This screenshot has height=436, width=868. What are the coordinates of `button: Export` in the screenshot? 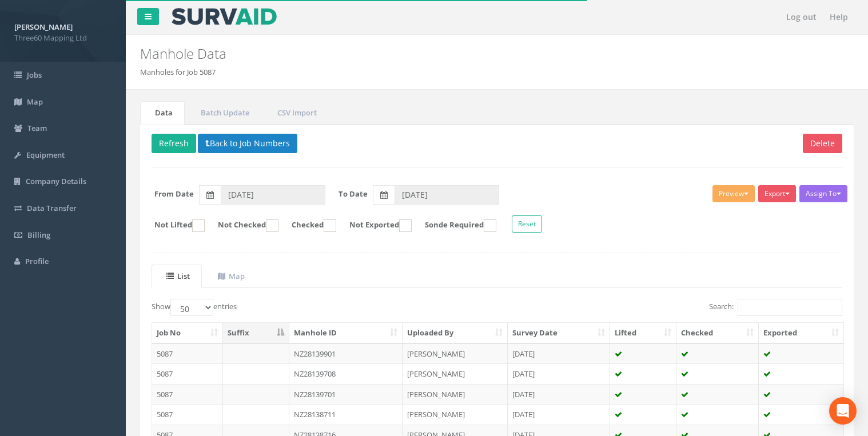 It's located at (777, 194).